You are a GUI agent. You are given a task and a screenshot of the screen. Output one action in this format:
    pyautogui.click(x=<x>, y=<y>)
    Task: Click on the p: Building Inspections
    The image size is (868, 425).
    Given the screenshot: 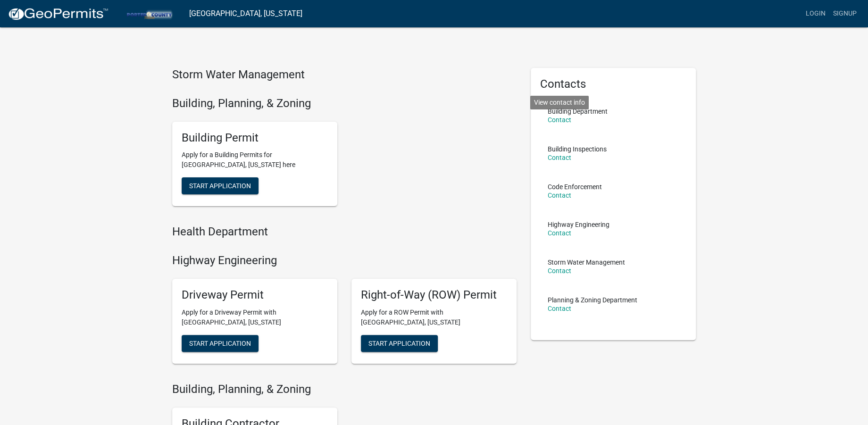 What is the action you would take?
    pyautogui.click(x=577, y=149)
    